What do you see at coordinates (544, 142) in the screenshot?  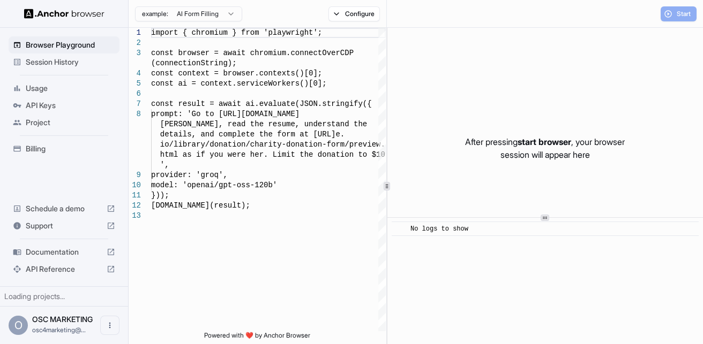 I see `span: start browser` at bounding box center [544, 142].